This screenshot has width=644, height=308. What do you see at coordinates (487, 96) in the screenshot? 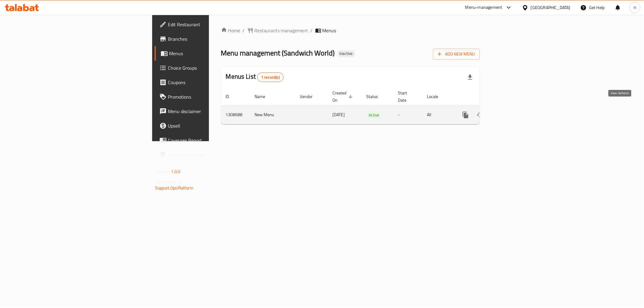
I see `th: Actions` at bounding box center [487, 96].